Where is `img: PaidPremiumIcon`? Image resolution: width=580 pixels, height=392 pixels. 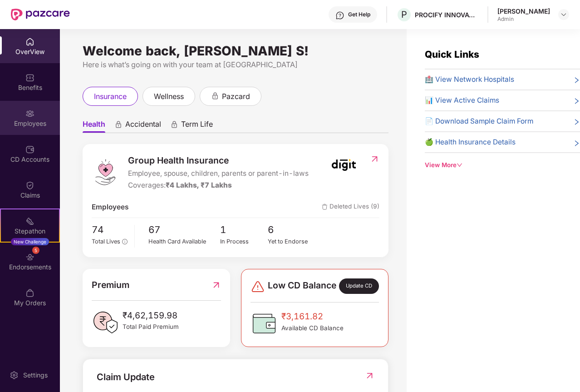 img: PaidPremiumIcon is located at coordinates (105, 322).